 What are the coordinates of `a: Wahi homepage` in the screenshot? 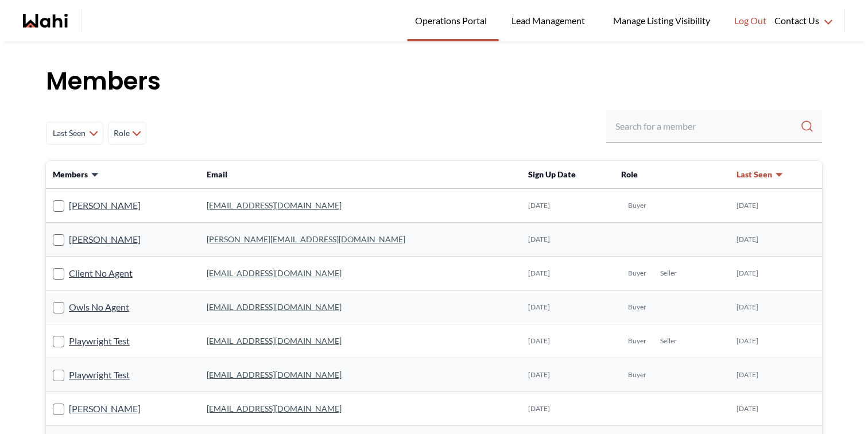 It's located at (45, 20).